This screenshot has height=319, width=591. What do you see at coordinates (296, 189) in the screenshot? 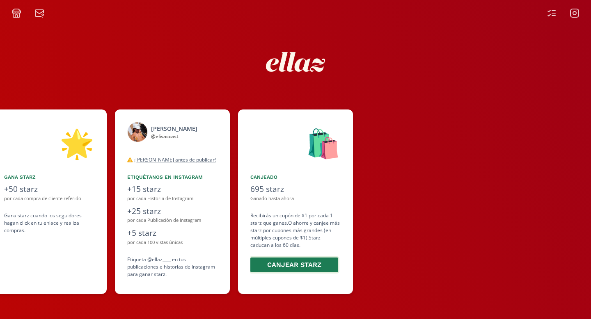
I see `div: 695 starz` at bounding box center [296, 189].